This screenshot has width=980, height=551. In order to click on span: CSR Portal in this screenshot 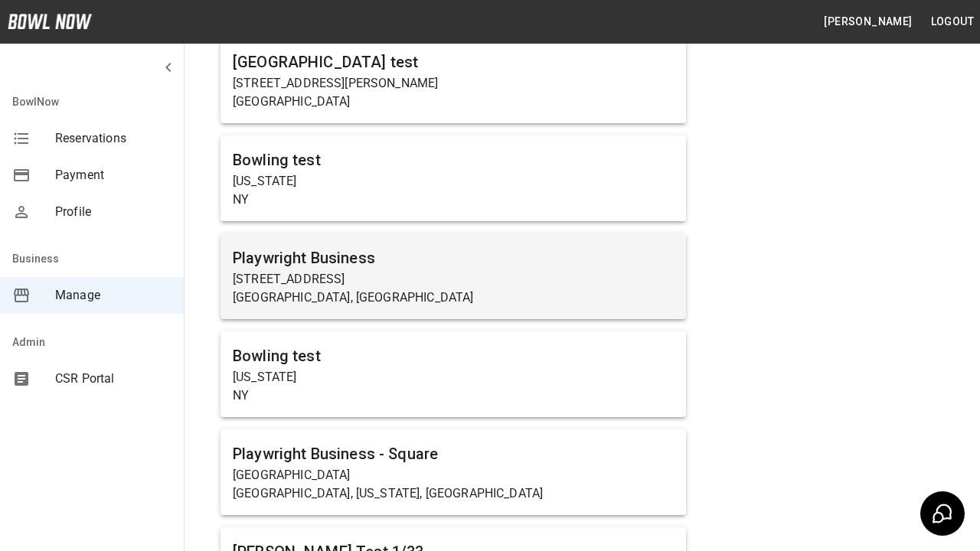, I will do `click(114, 379)`.